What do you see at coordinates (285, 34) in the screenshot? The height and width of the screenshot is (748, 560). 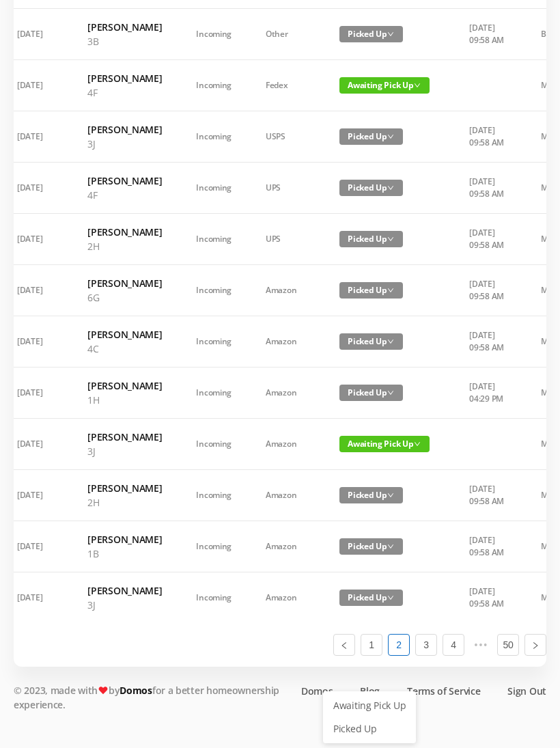 I see `td: Other` at bounding box center [285, 34].